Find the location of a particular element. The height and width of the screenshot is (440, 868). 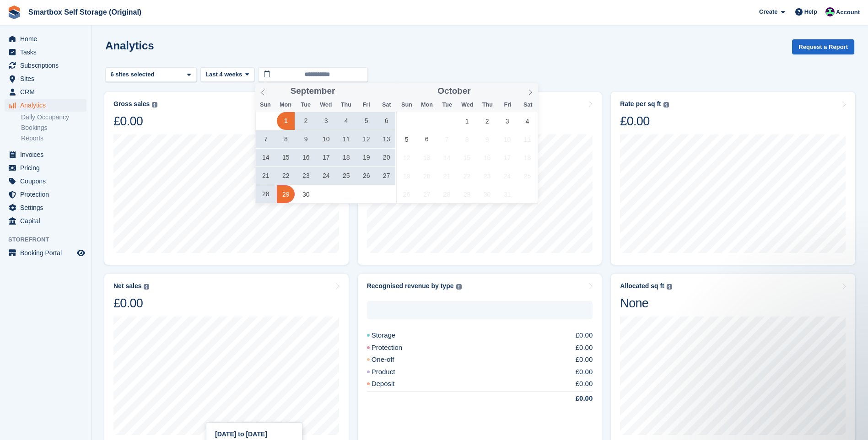

span: October 14, 2025 is located at coordinates (447, 158).